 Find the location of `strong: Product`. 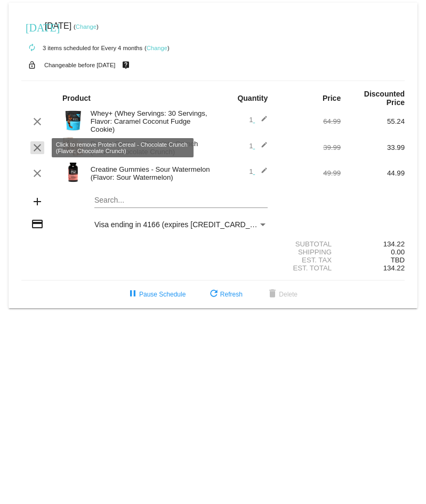

strong: Product is located at coordinates (76, 98).